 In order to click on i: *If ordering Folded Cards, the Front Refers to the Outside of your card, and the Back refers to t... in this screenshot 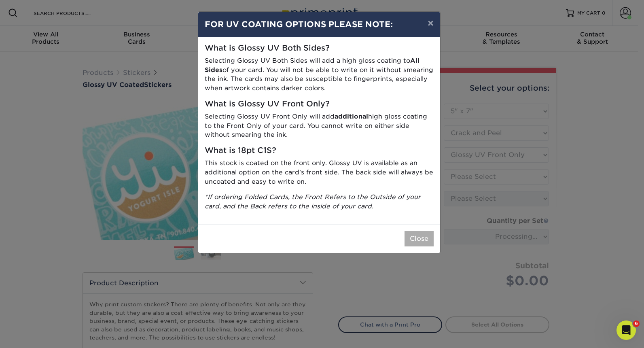, I will do `click(313, 202)`.